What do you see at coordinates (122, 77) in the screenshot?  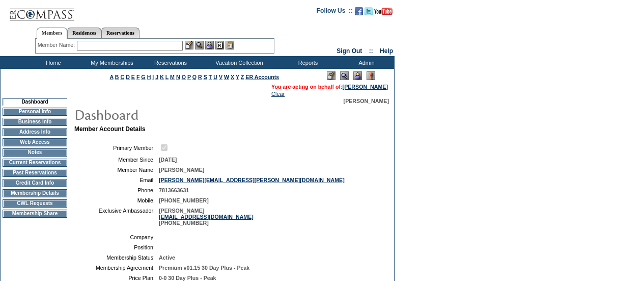 I see `a: C` at bounding box center [122, 77].